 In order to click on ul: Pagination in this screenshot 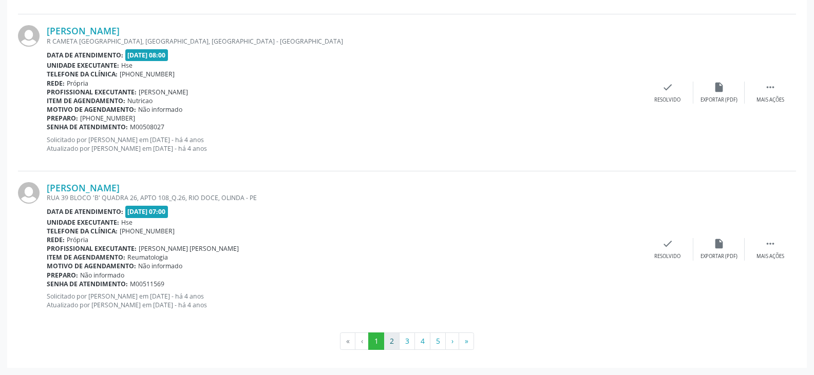, I will do `click(407, 341)`.